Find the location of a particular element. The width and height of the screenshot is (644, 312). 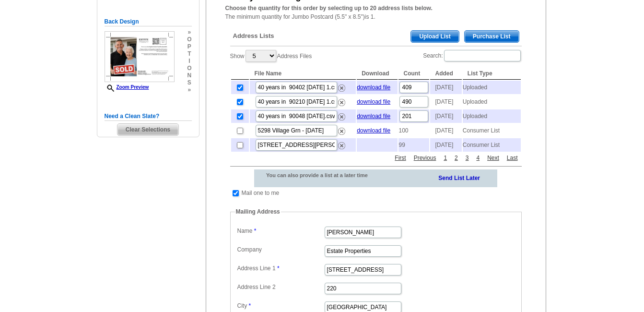

a: 4 is located at coordinates (478, 158).